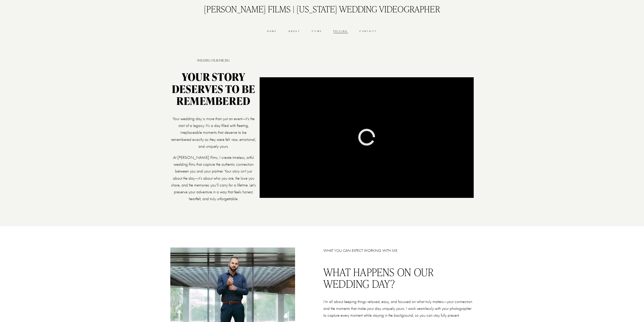 The image size is (644, 322). What do you see at coordinates (368, 31) in the screenshot?
I see `a: Contact` at bounding box center [368, 31].